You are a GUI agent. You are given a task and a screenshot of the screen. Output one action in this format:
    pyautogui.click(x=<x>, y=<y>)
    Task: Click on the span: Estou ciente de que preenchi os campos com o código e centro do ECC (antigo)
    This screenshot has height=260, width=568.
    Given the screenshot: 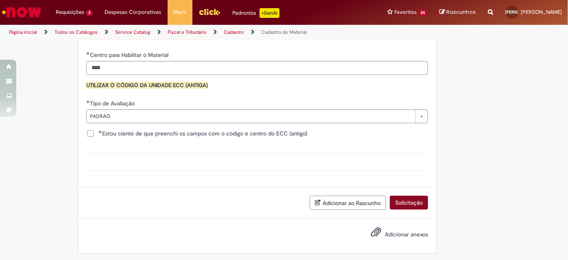 What is the action you would take?
    pyautogui.click(x=203, y=133)
    